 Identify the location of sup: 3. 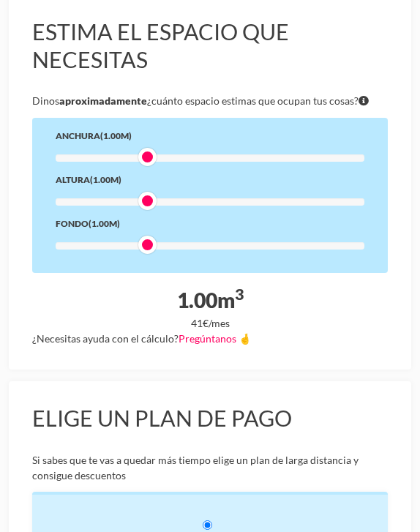
(239, 295).